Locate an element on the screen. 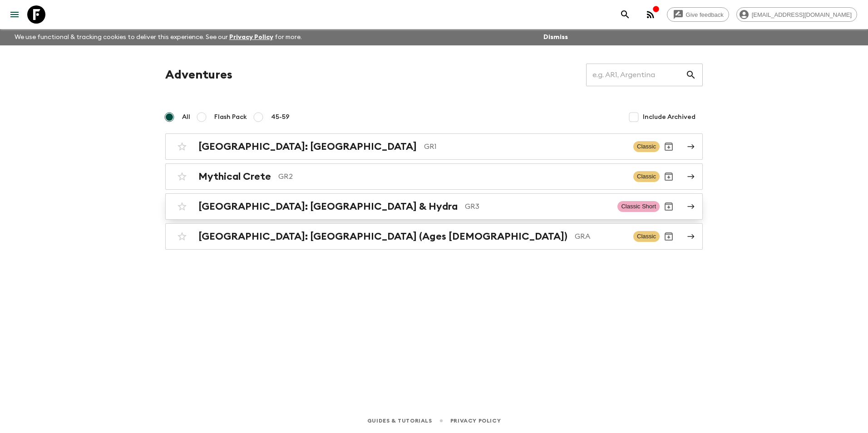  span: Classic Short is located at coordinates (638, 207).